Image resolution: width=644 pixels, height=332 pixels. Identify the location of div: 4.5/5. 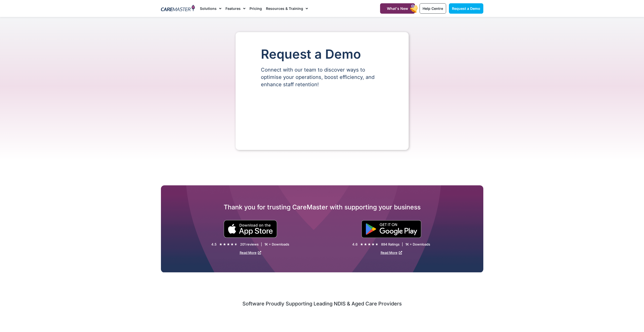
(228, 245).